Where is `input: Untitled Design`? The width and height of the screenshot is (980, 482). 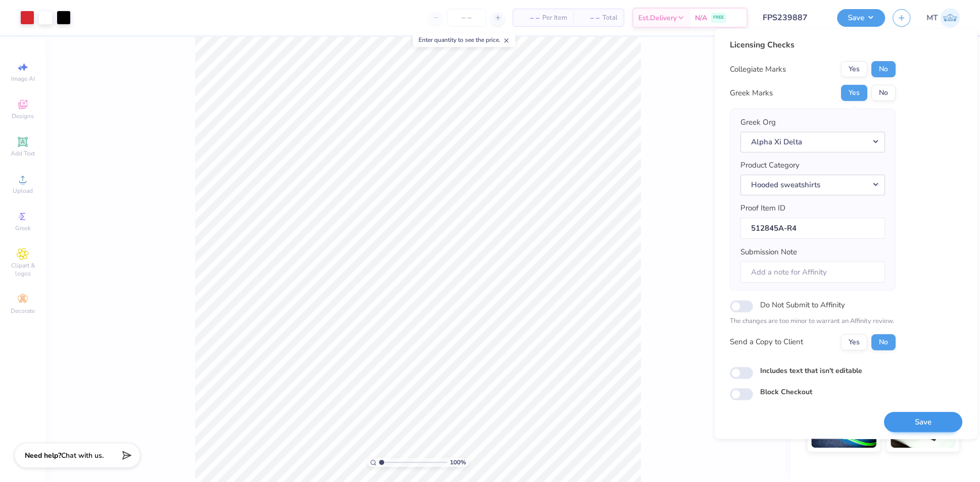
input: Untitled Design is located at coordinates (792, 18).